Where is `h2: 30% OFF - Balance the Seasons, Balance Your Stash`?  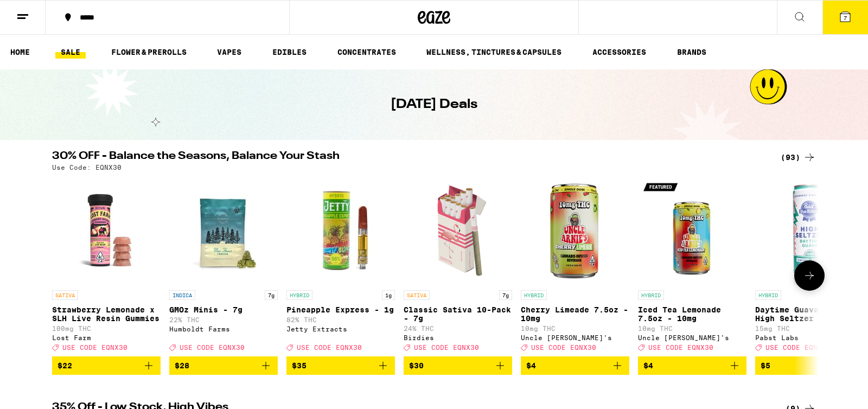
h2: 30% OFF - Balance the Seasons, Balance Your Stash is located at coordinates (407, 158).